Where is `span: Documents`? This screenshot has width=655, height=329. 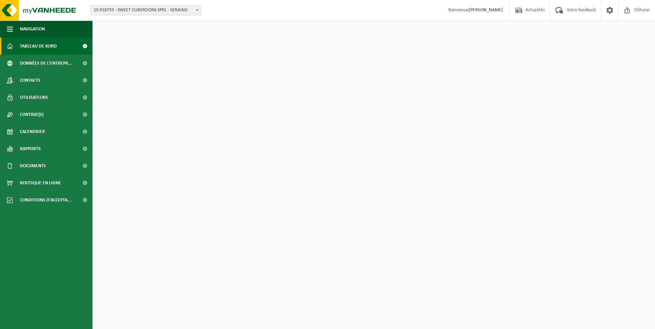
span: Documents is located at coordinates (33, 166).